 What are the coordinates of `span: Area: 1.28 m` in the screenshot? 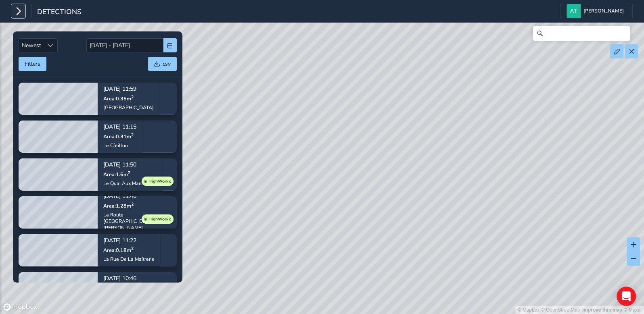 It's located at (118, 205).